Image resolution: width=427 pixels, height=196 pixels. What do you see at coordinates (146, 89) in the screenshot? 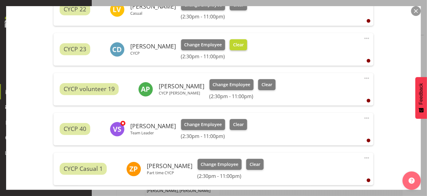
I see `img: amelie-paroll11627.jpg` at bounding box center [146, 89].